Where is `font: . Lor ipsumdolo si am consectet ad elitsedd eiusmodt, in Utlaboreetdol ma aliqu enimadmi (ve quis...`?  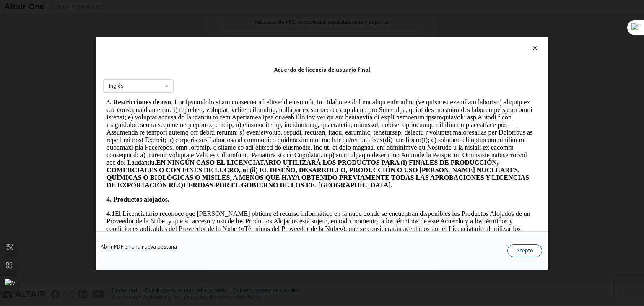 font: . Lor ipsumdolo si am consectet ad elitsedd eiusmodt, in Utlaboreetdol ma aliqu enimadmi (ve quis... is located at coordinates (216, 35).